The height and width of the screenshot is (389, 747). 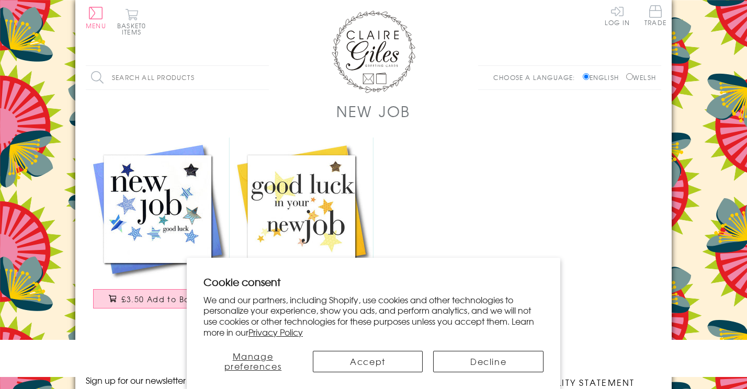 What do you see at coordinates (134, 29) in the screenshot?
I see `span: 0 items` at bounding box center [134, 29].